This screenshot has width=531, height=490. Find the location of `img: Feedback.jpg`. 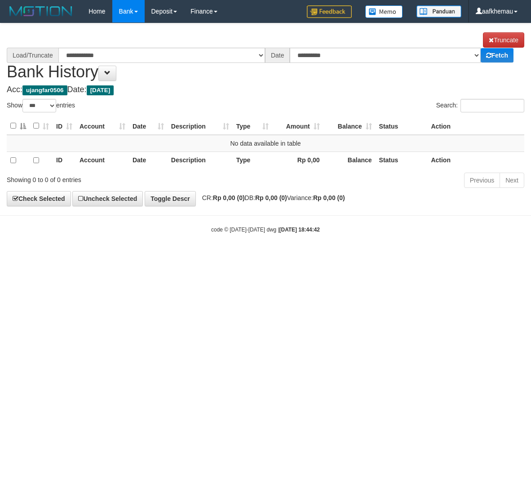

img: Feedback.jpg is located at coordinates (329, 12).